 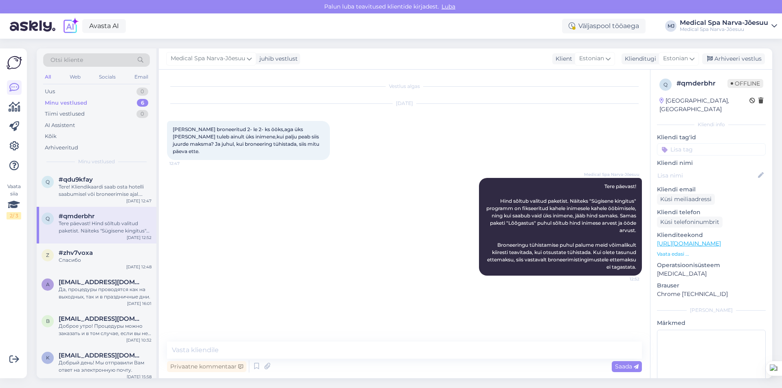 What do you see at coordinates (66, 103) in the screenshot?
I see `div: Minu vestlused` at bounding box center [66, 103].